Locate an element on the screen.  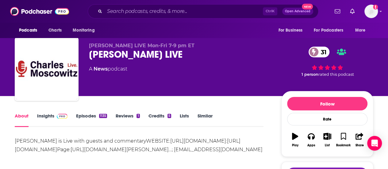
div: Bookmark is located at coordinates (343, 145).